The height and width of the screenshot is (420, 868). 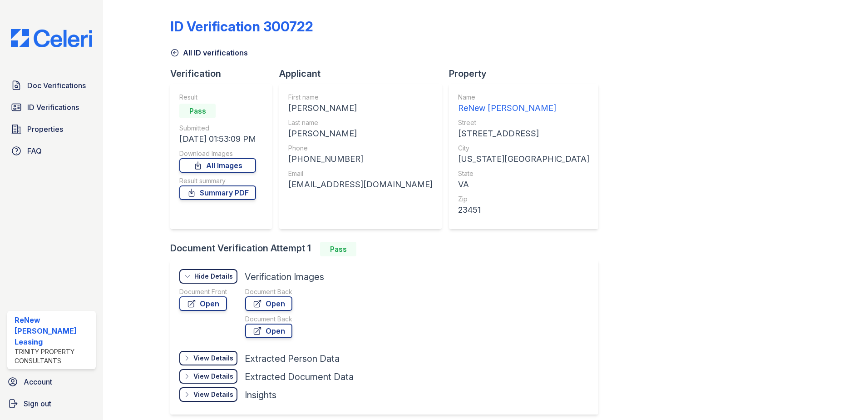 I want to click on div: Zip, so click(x=524, y=199).